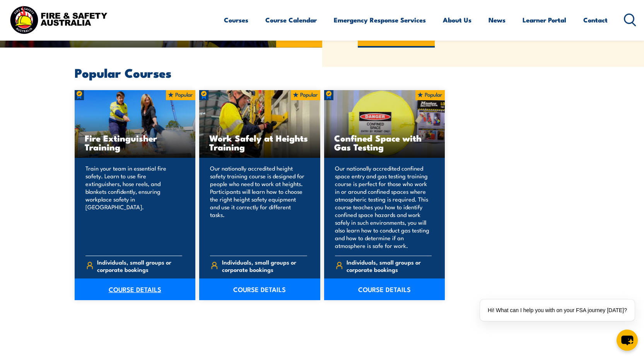 This screenshot has height=357, width=644. What do you see at coordinates (258, 207) in the screenshot?
I see `p: Our nationally accredited height safety training course is designed for people who need to work a...` at bounding box center [258, 207].